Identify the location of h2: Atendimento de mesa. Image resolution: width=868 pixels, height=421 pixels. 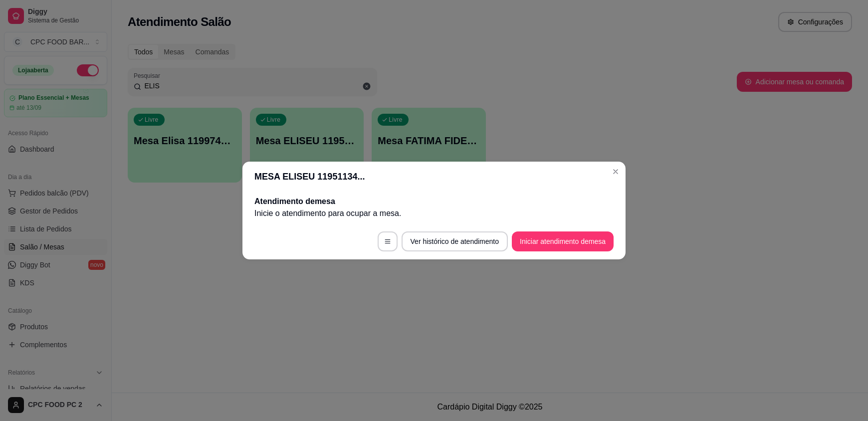
(434, 202).